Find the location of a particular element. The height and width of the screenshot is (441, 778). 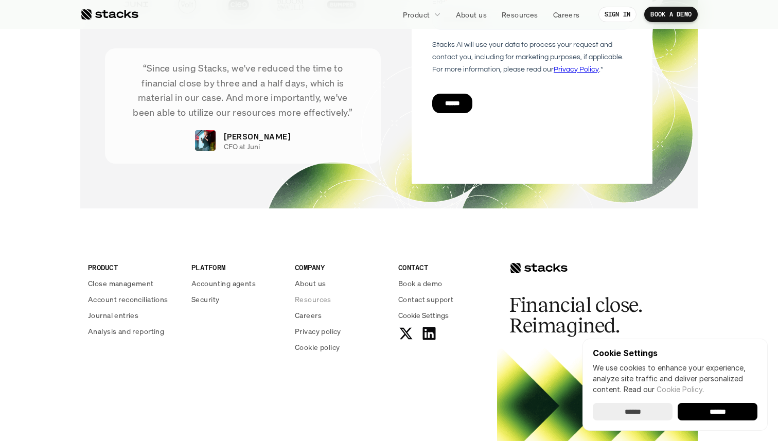

p: Account reconciliations is located at coordinates (128, 299).